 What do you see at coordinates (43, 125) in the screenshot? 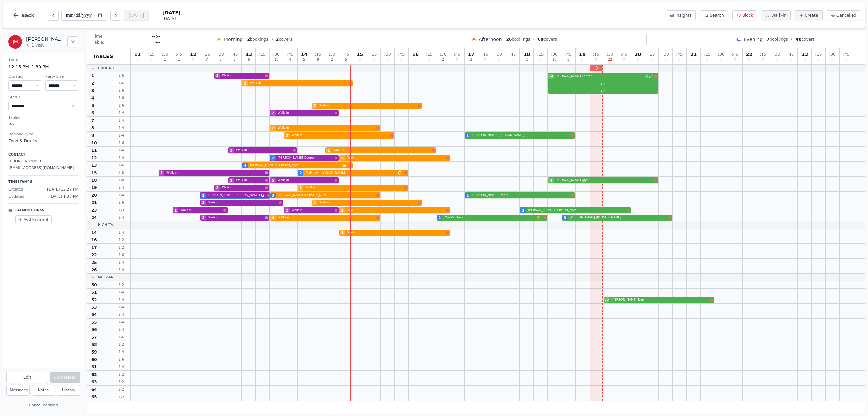
I see `dd: 20` at bounding box center [43, 125].